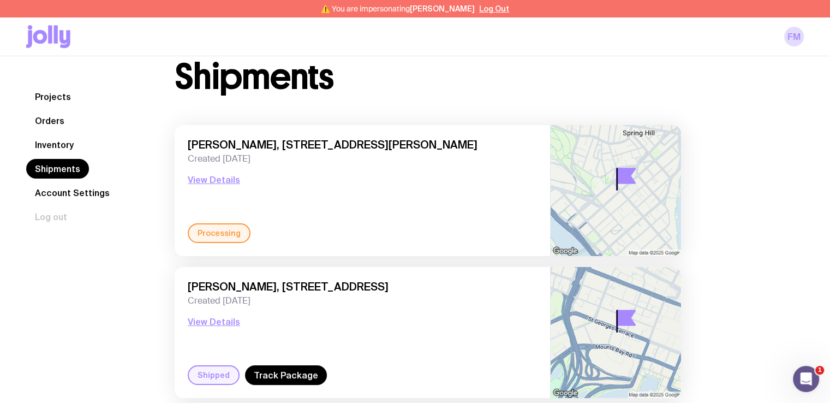 The height and width of the screenshot is (403, 830). What do you see at coordinates (50, 121) in the screenshot?
I see `a: Orders` at bounding box center [50, 121].